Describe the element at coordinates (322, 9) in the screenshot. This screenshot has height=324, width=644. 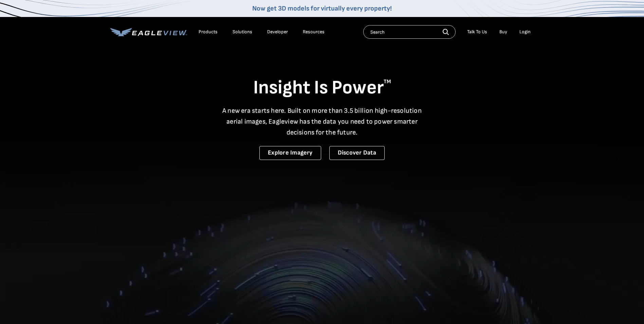
I see `a: Now get 3D models for virtually every property!` at that location.